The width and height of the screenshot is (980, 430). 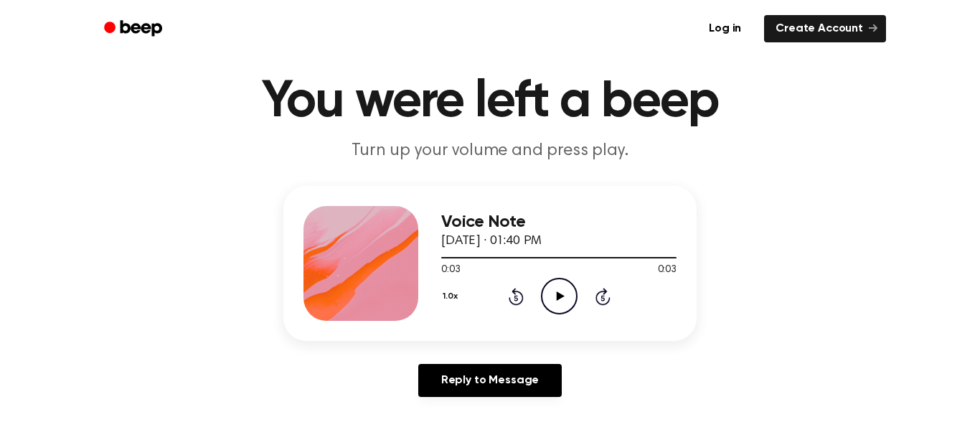 I want to click on p: Turn up your volume and press play., so click(x=490, y=151).